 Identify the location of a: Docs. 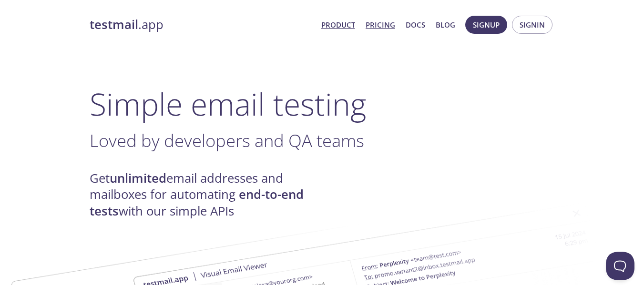
(415, 25).